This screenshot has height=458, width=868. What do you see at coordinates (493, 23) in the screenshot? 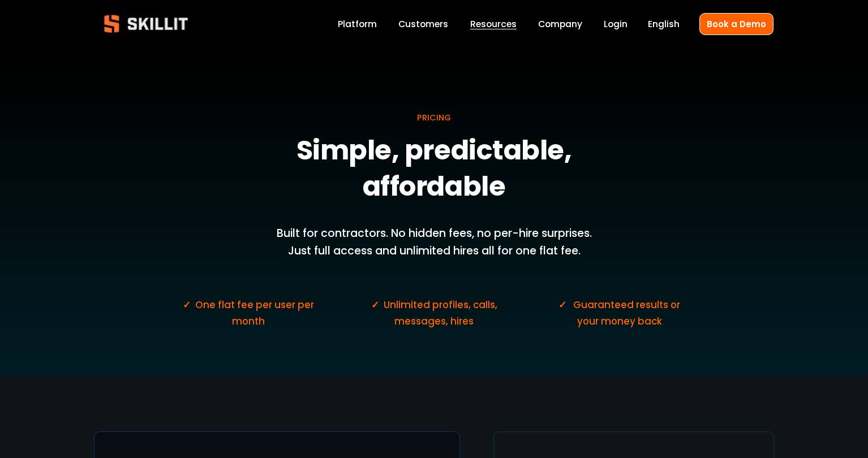
I see `span: Resources` at bounding box center [493, 23].